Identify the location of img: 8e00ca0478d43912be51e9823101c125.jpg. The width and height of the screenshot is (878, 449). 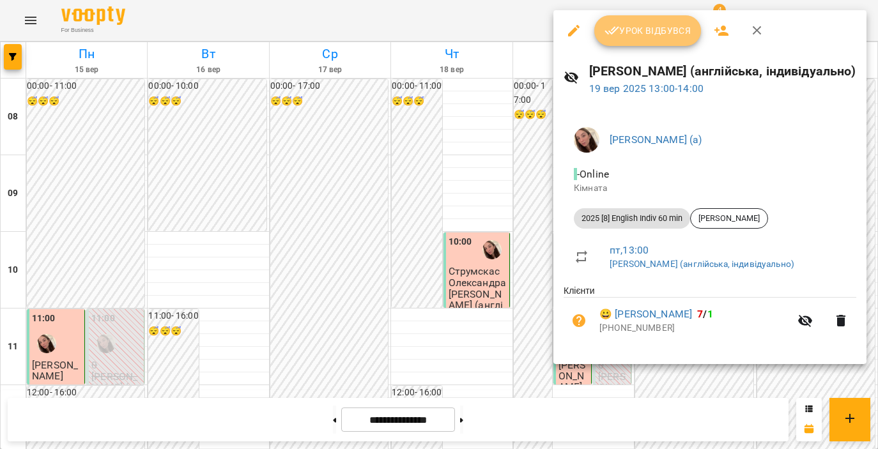
(587, 140).